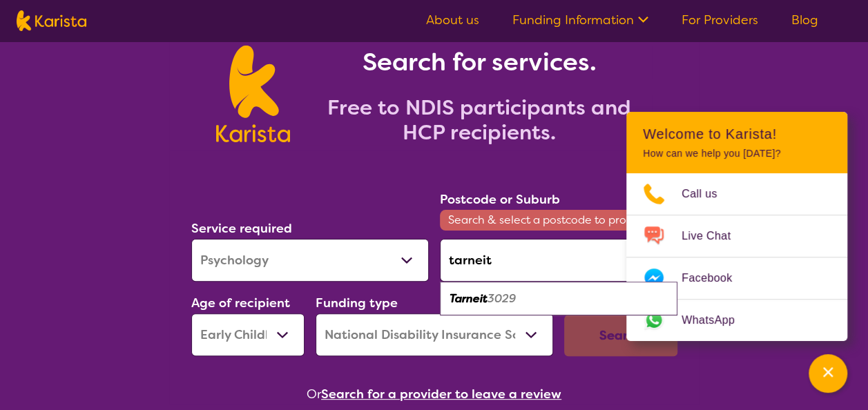 This screenshot has height=410, width=868. Describe the element at coordinates (737, 134) in the screenshot. I see `h2: Welcome to Karista!` at that location.